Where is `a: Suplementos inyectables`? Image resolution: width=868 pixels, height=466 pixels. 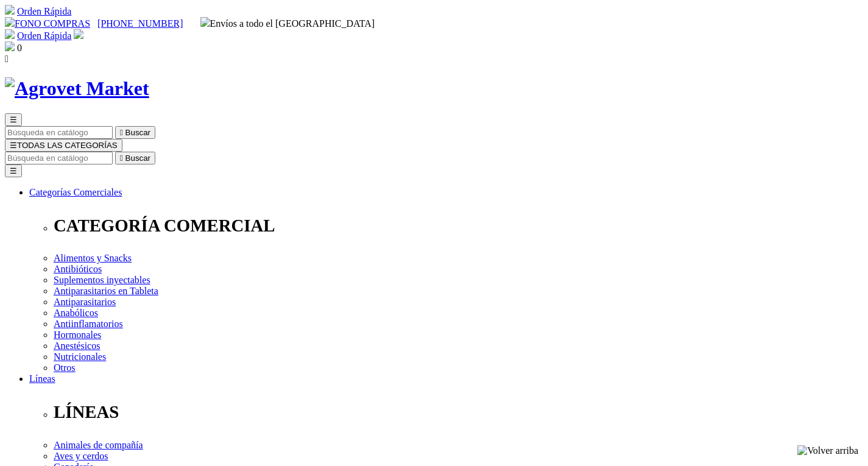
a: Suplementos inyectables is located at coordinates (102, 279).